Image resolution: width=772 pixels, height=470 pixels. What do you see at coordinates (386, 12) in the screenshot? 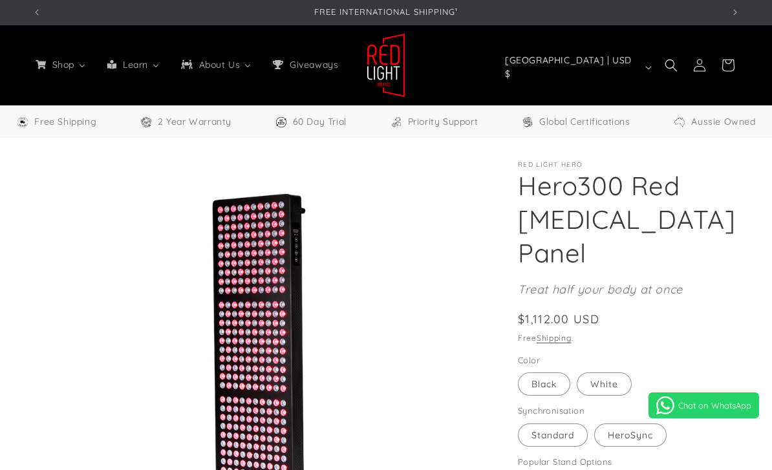
I see `span: FREE INTERNATIONAL SHIPPING¹` at bounding box center [386, 12].